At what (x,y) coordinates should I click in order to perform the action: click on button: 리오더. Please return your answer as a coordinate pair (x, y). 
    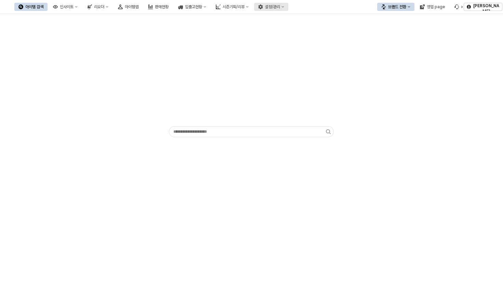
    Looking at the image, I should click on (98, 7).